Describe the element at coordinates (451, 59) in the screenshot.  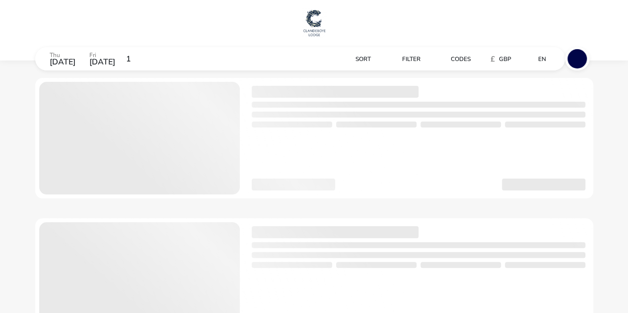
I see `button: Codes` at that location.